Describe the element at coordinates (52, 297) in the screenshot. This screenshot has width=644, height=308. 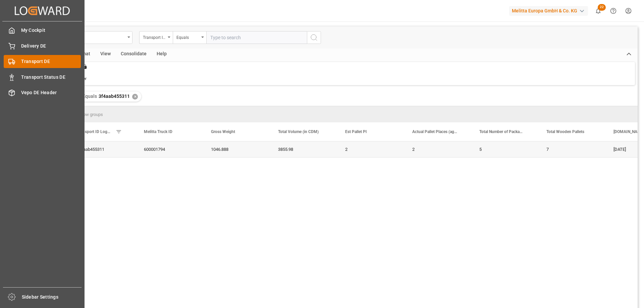
I see `span: Sidebar Settings` at that location.